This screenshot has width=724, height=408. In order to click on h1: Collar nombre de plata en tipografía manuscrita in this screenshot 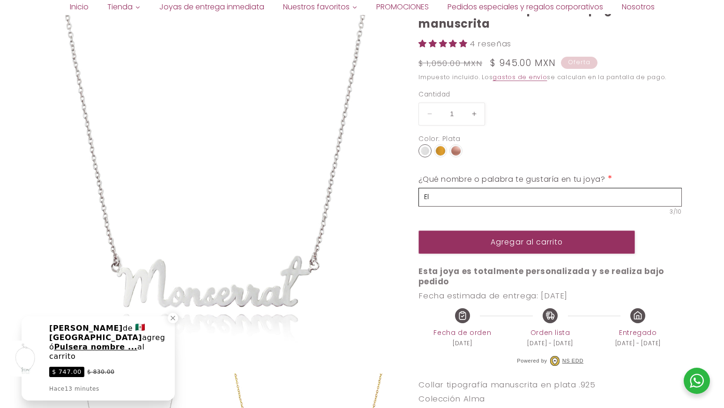, I will do `click(550, 16)`.